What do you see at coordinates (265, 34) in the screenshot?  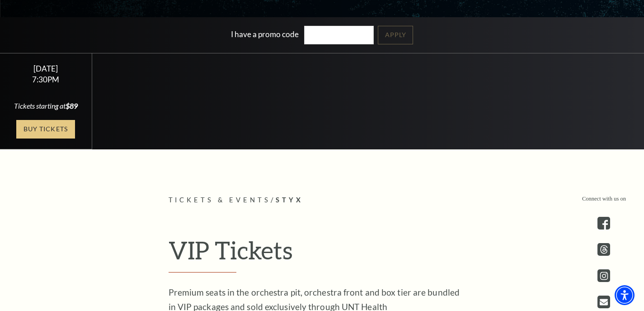 I see `label: I have a promo code` at bounding box center [265, 34].